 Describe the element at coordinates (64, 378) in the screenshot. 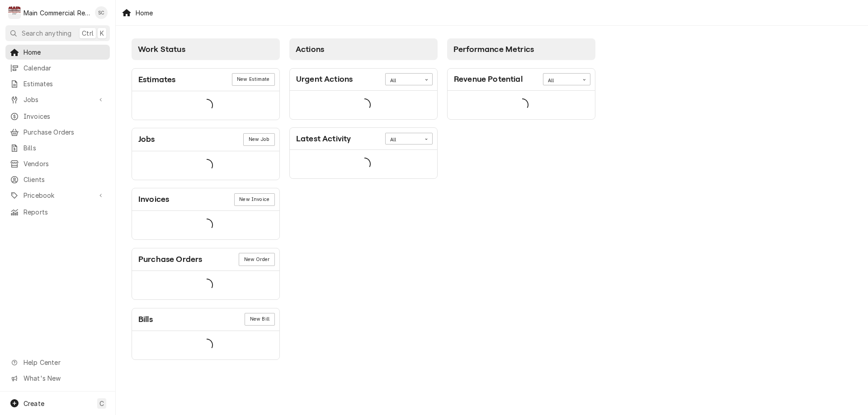

I see `span: What's New` at that location.